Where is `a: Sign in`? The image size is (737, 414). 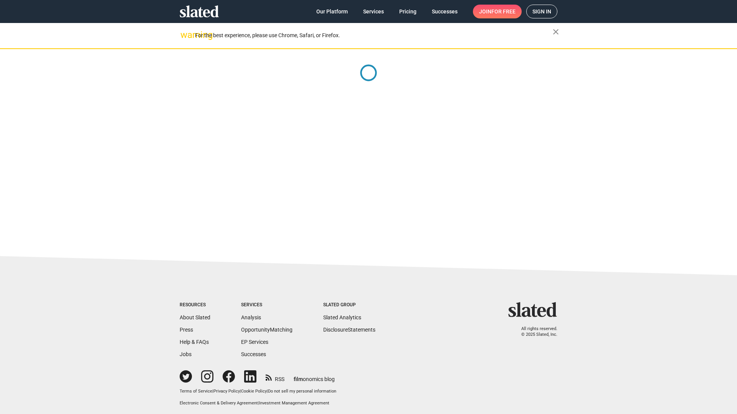 a: Sign in is located at coordinates (541, 12).